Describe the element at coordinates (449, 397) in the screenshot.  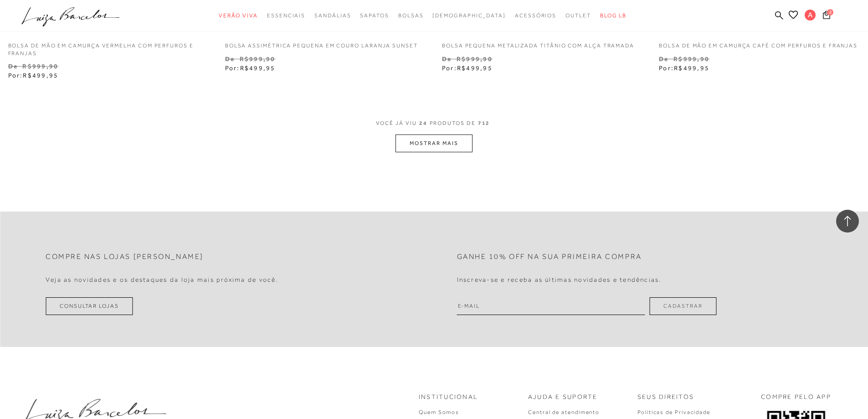
I see `p: Institucional` at that location.